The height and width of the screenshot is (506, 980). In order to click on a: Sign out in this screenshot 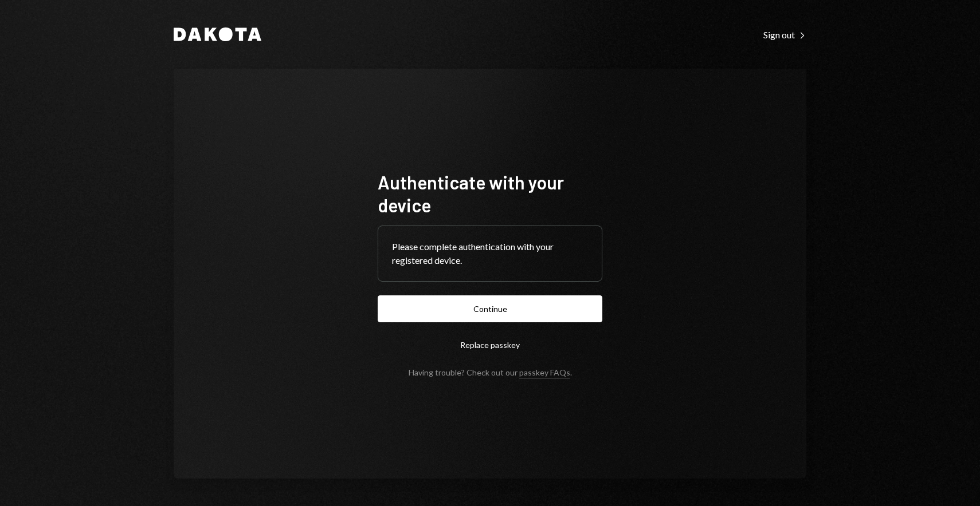, I will do `click(784, 34)`.